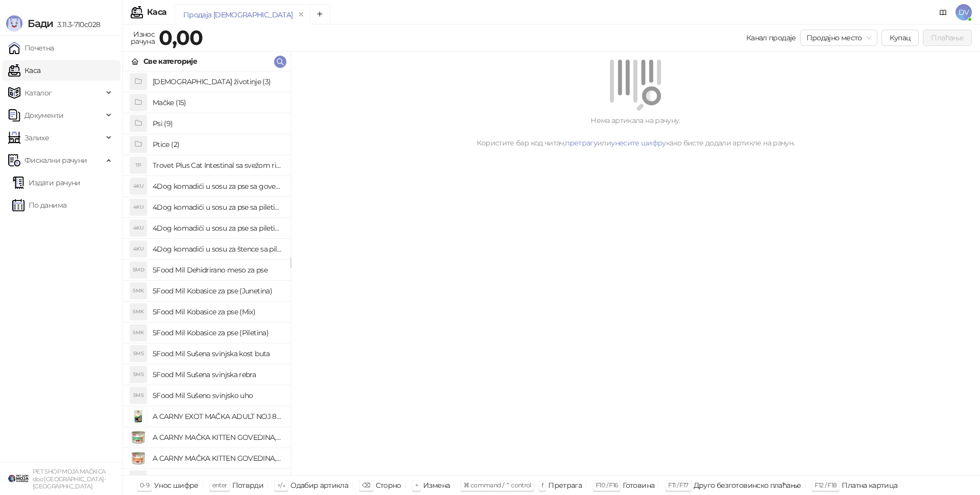 The image size is (980, 495). What do you see at coordinates (217, 479) in the screenshot?
I see `h4: ADIVA Biotic Powder (1 kesica)` at bounding box center [217, 479].